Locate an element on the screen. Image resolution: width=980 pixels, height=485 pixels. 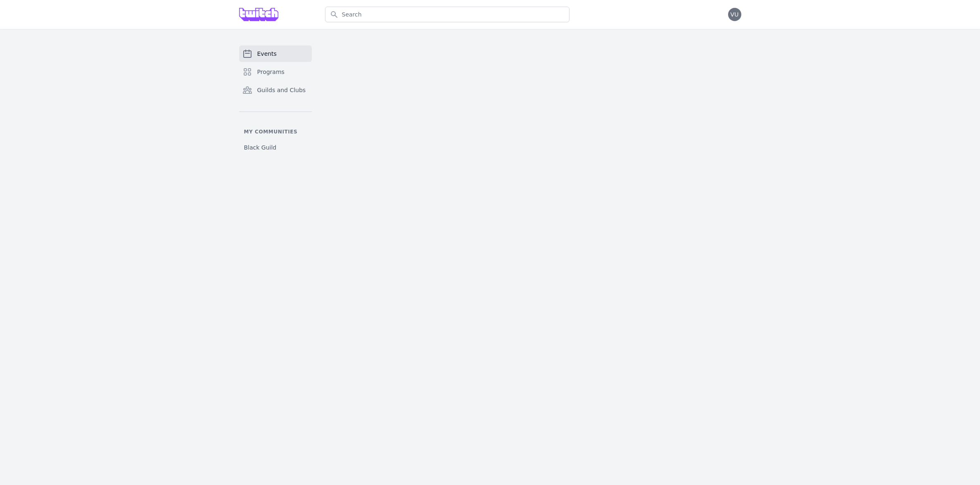
a: Events is located at coordinates (275, 54).